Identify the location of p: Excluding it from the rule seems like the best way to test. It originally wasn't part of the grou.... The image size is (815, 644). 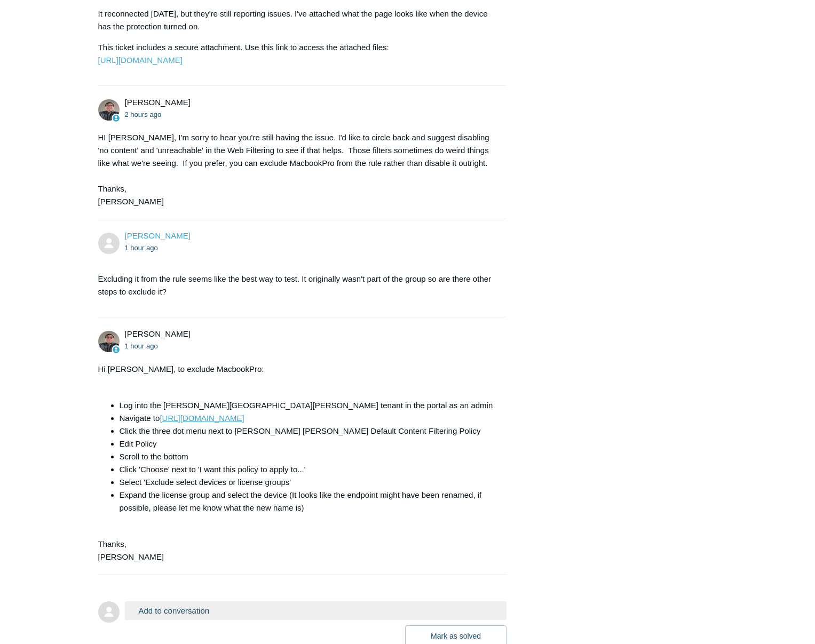
(298, 286).